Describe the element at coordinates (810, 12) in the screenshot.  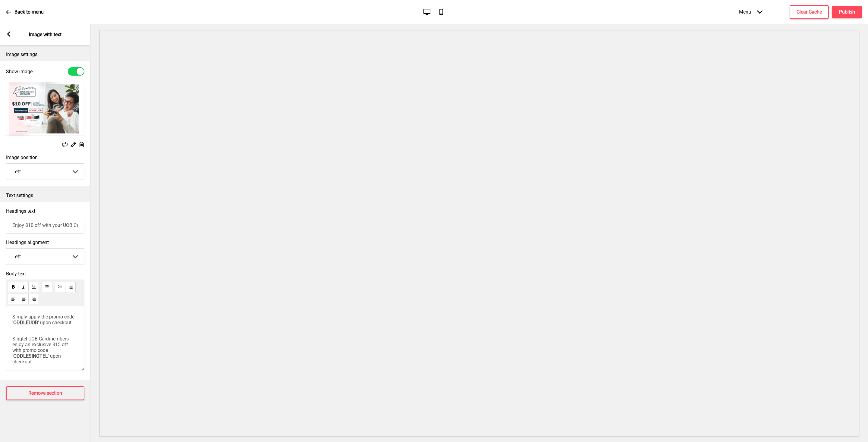
I see `h4: Clear Cache` at that location.